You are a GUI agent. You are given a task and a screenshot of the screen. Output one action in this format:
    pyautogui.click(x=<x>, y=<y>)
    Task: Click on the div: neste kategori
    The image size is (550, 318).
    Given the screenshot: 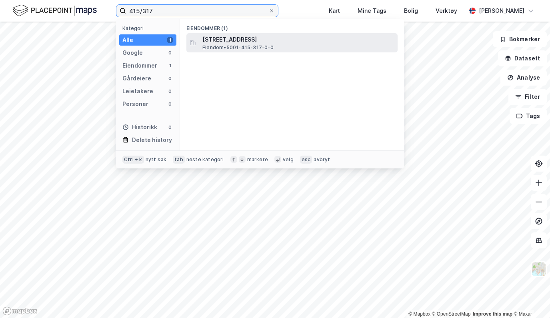 What is the action you would take?
    pyautogui.click(x=205, y=159)
    